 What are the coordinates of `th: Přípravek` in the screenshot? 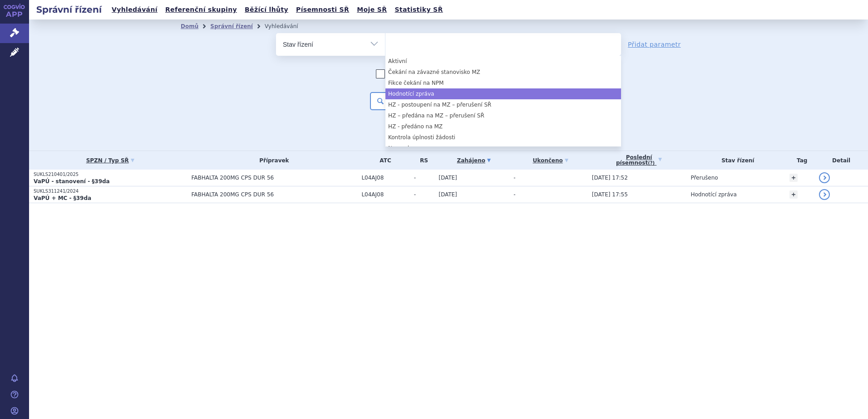 It's located at (272, 160).